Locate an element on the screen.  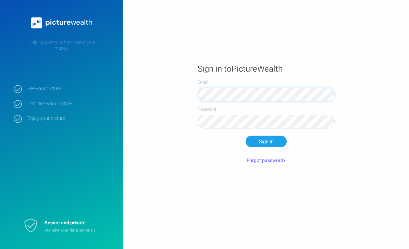
h1: Sign in to PictureWealth is located at coordinates (266, 69).